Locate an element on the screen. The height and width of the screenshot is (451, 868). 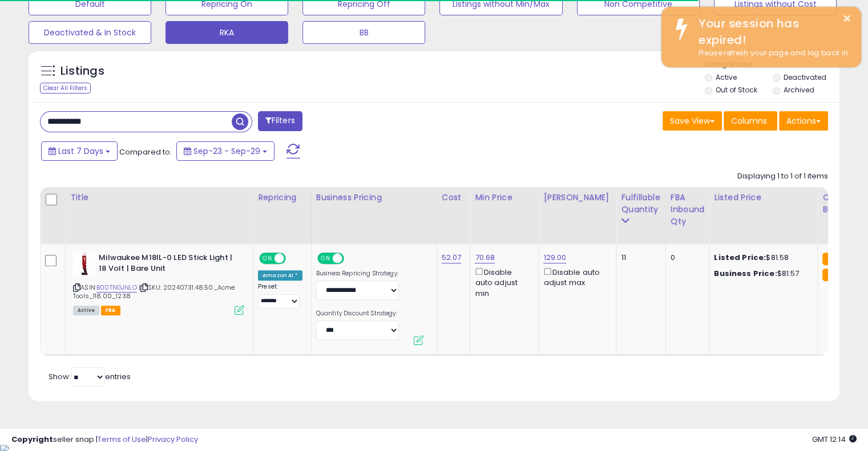
label: Archived is located at coordinates (799, 89).